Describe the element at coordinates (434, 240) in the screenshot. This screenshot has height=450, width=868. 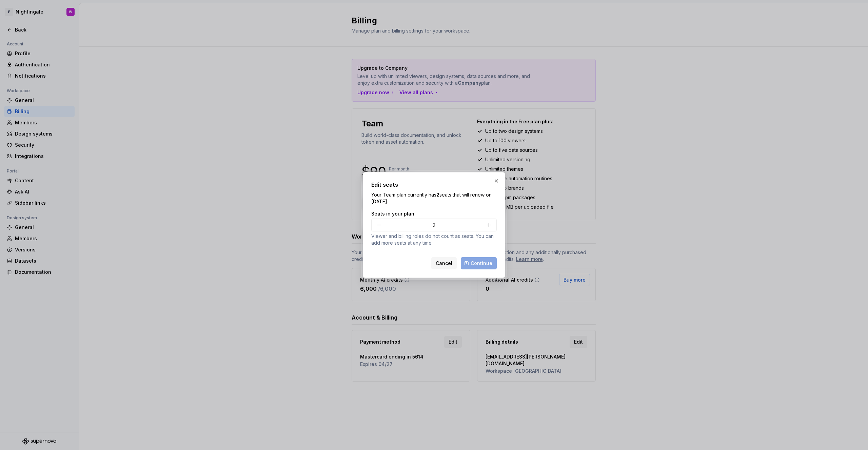
I see `p: Viewer and billing roles do not count as seats. You can add more seats at any time.` at that location.